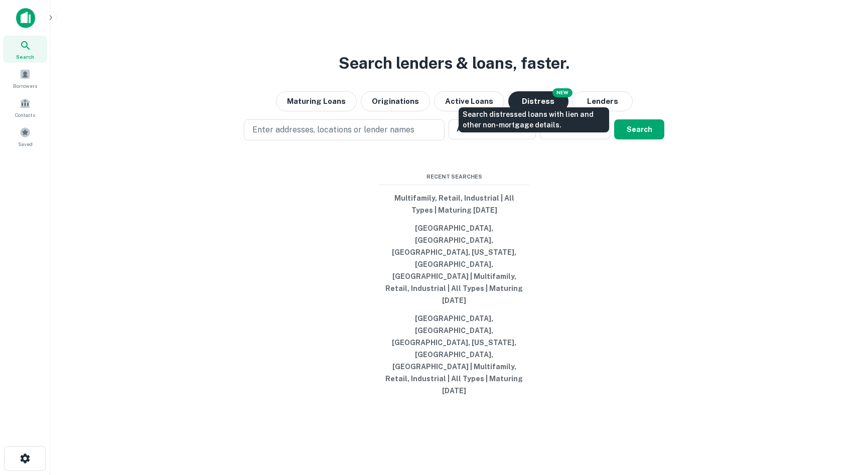  What do you see at coordinates (395, 101) in the screenshot?
I see `button: Originations` at bounding box center [395, 101].